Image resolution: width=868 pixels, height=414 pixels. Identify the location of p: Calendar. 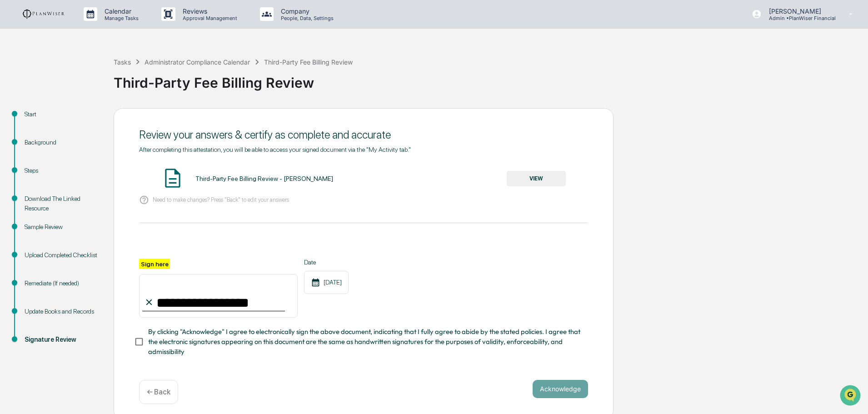
(120, 11).